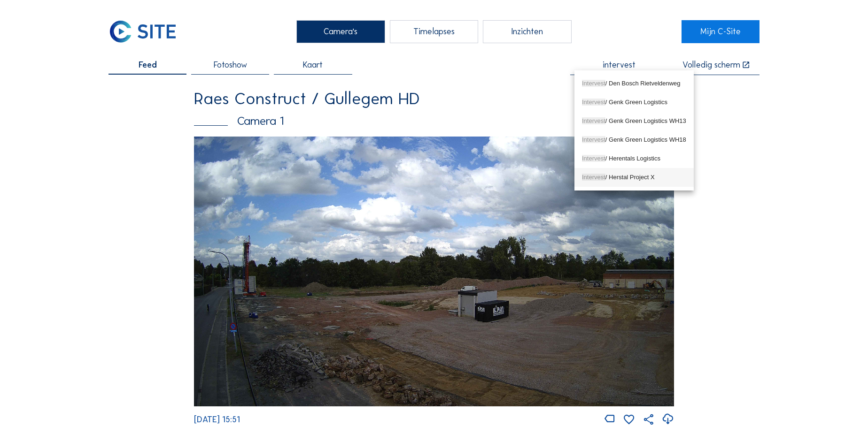 The width and height of the screenshot is (868, 434). What do you see at coordinates (148, 65) in the screenshot?
I see `span: Feed` at bounding box center [148, 65].